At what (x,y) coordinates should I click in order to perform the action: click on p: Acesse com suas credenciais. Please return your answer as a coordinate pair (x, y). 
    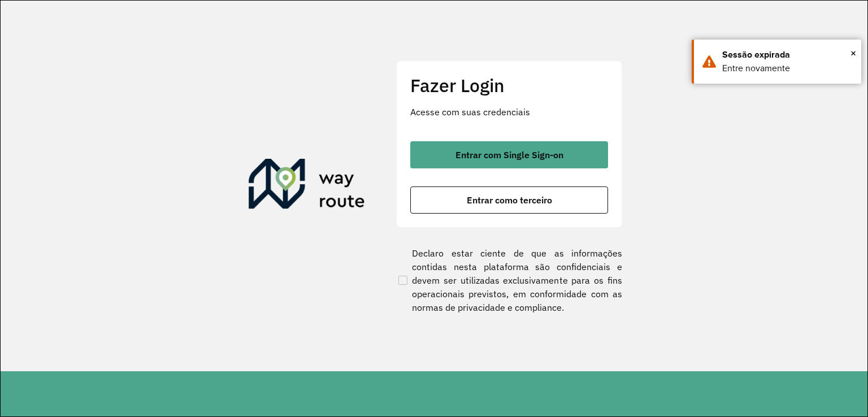
    Looking at the image, I should click on (509, 112).